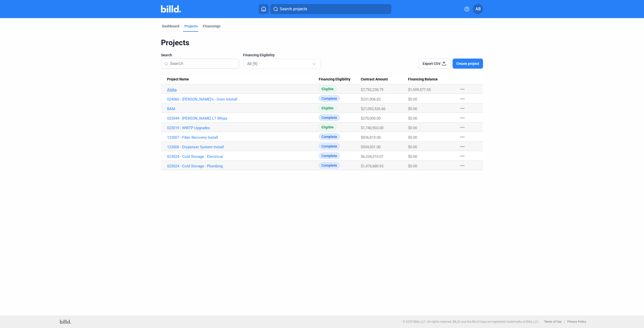 The width and height of the screenshot is (644, 328). Describe the element at coordinates (468, 64) in the screenshot. I see `button: Create project` at that location.